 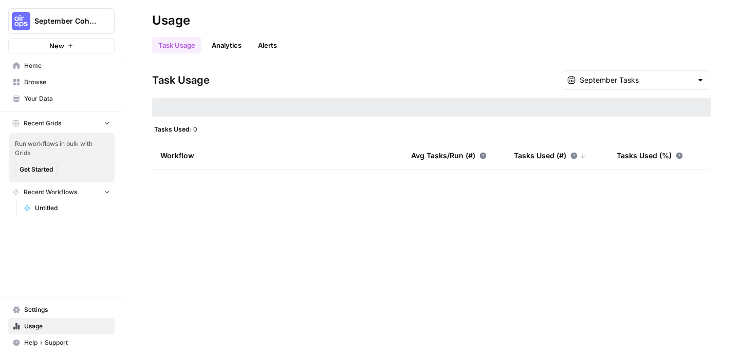 I want to click on span: Help + Support, so click(x=67, y=343).